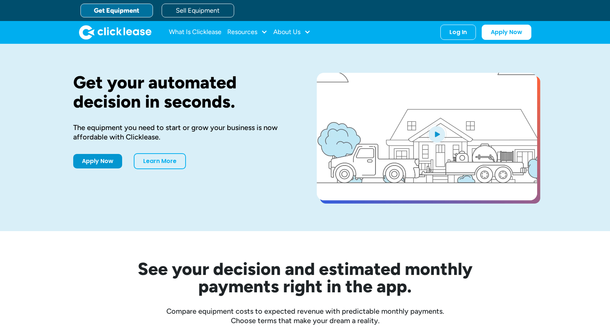 The width and height of the screenshot is (610, 330). Describe the element at coordinates (183, 92) in the screenshot. I see `h1: Get your automated decision in seconds.` at that location.